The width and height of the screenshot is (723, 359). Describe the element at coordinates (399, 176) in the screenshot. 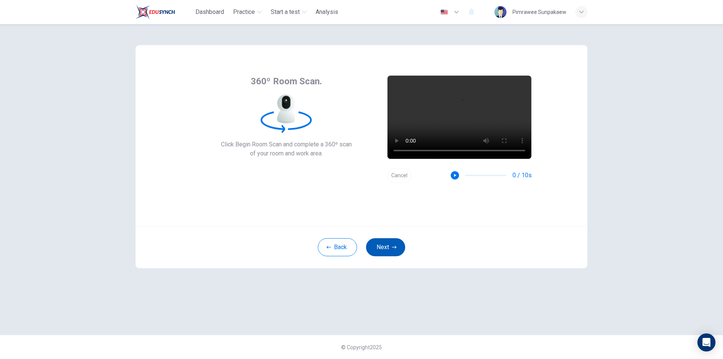

I see `button: Cancel` at that location.